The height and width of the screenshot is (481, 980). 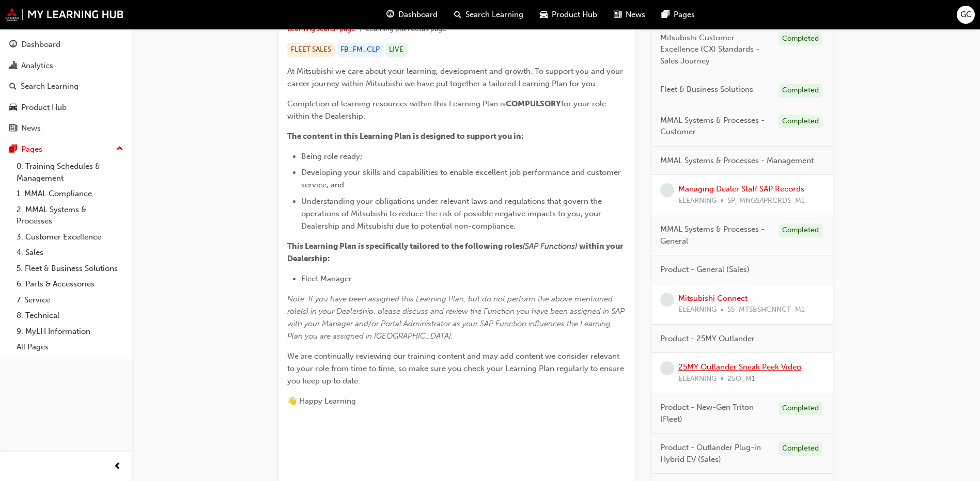 What do you see at coordinates (321, 401) in the screenshot?
I see `span: 👋 Happy Learning` at bounding box center [321, 401].